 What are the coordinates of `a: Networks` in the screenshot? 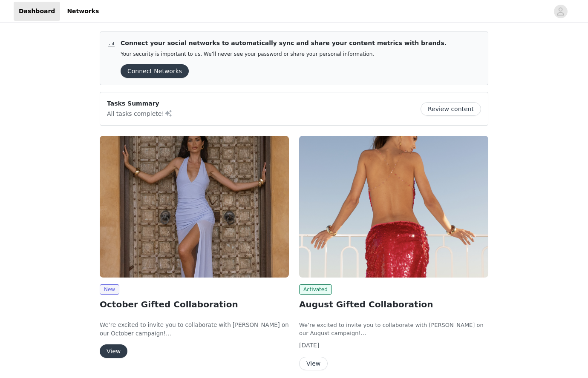 It's located at (83, 11).